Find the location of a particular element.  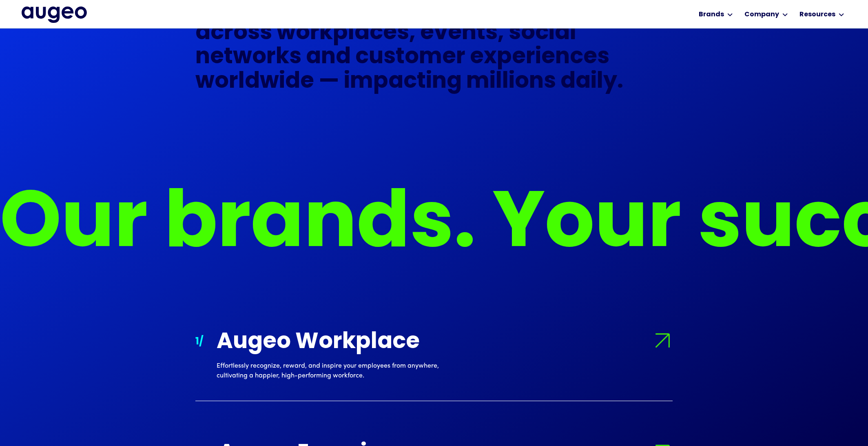

div: and is located at coordinates (329, 57).